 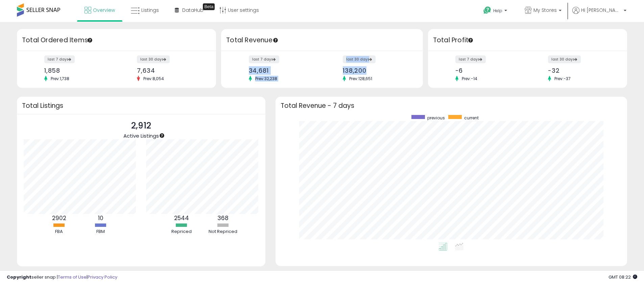 I want to click on div: seller snap | |, so click(x=62, y=277).